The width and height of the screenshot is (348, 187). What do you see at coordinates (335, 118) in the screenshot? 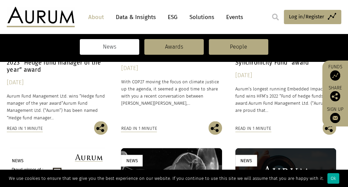
I see `img: Sign up to our newsletter` at bounding box center [335, 118].